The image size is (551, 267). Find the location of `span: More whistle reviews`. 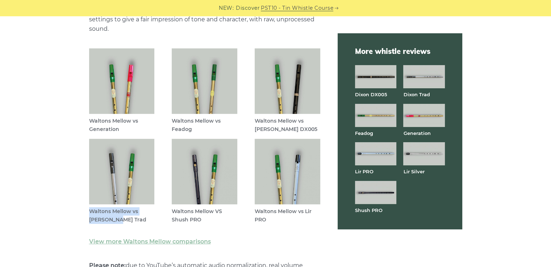

span: More whistle reviews is located at coordinates (400, 51).